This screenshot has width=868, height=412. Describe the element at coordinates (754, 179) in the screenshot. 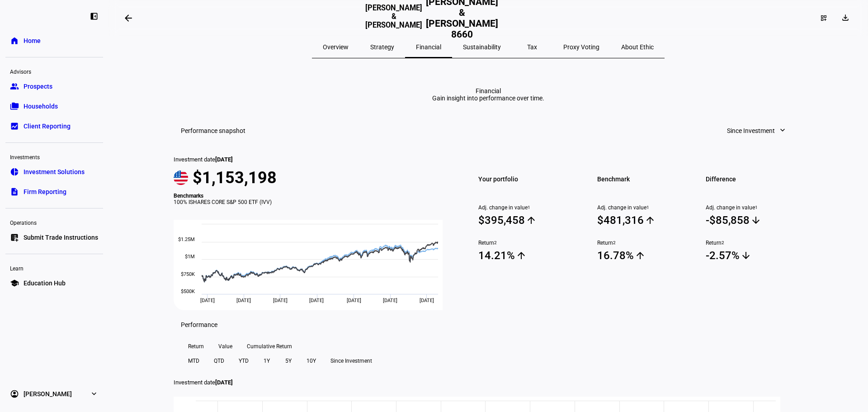

I see `span: Difference` at that location.